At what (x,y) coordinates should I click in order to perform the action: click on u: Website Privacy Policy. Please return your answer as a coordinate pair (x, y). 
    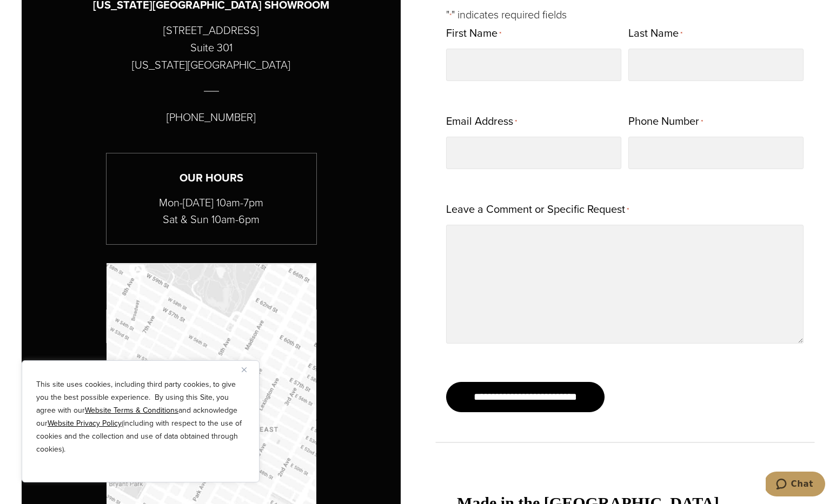
    Looking at the image, I should click on (85, 423).